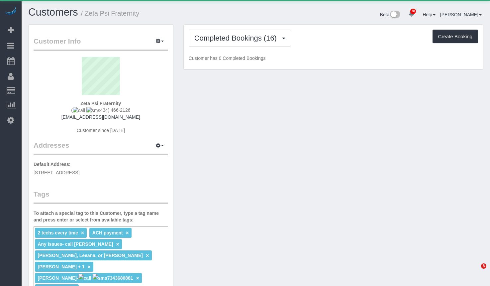 The height and width of the screenshot is (286, 490). I want to click on label: To attach a special tag to this Customer, type a tag name and press enter or select from availabl..., so click(101, 216).